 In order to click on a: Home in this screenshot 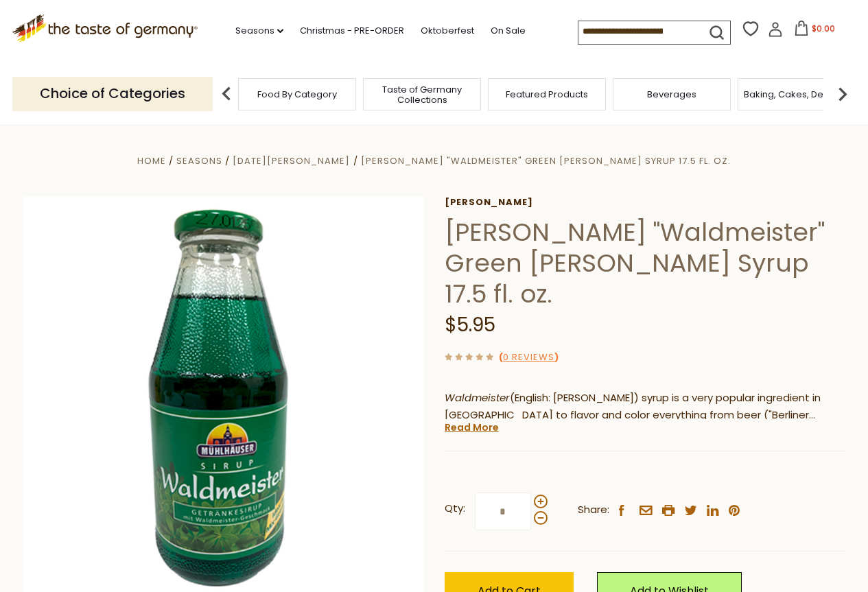, I will do `click(152, 161)`.